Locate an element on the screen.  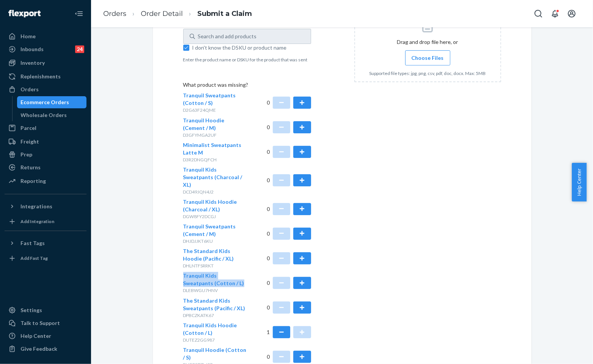
span: Choose Files is located at coordinates (428, 58).